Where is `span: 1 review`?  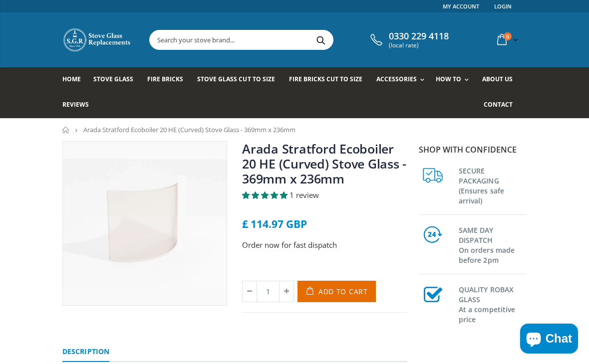 span: 1 review is located at coordinates (304, 195).